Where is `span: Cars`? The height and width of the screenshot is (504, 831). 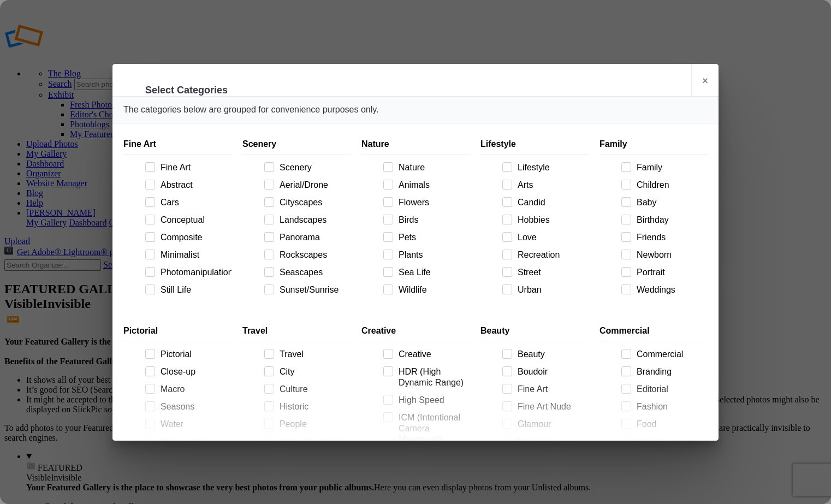
span: Cars is located at coordinates (194, 202).